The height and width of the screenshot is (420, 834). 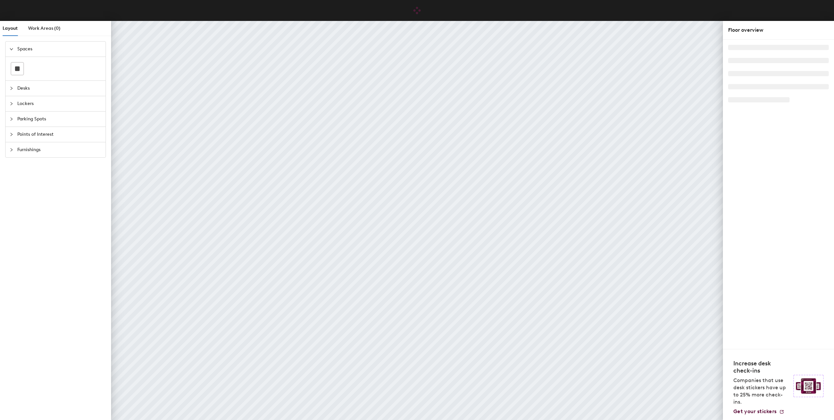 I want to click on span: Get your stickers, so click(x=755, y=411).